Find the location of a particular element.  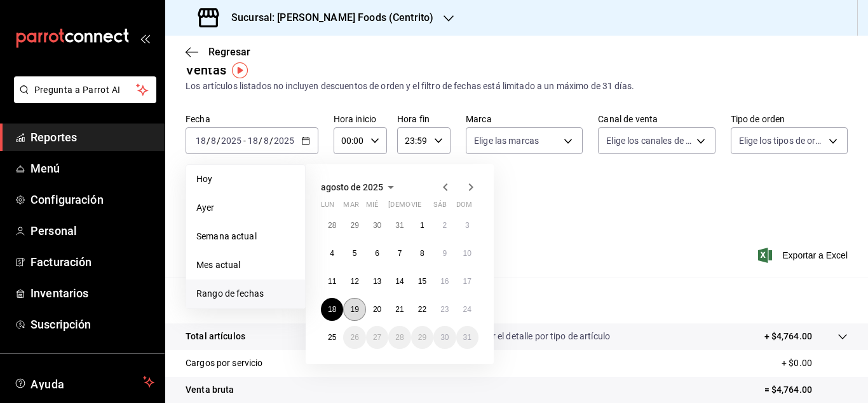

button: 11 de agosto de 2025 is located at coordinates (331, 281).